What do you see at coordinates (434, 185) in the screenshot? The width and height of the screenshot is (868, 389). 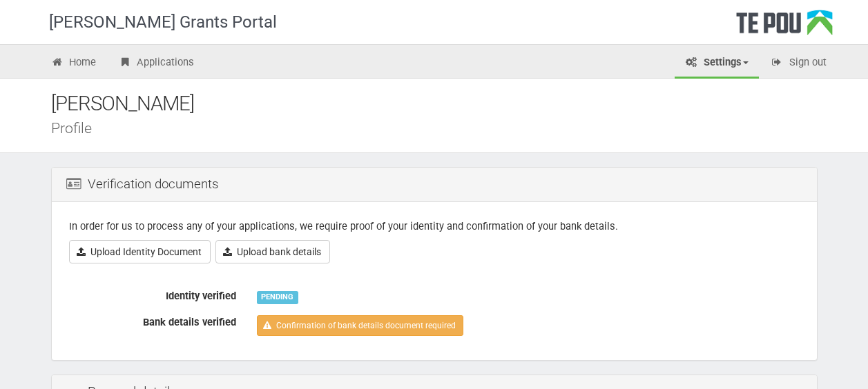 I see `div: Verification documents` at bounding box center [434, 185].